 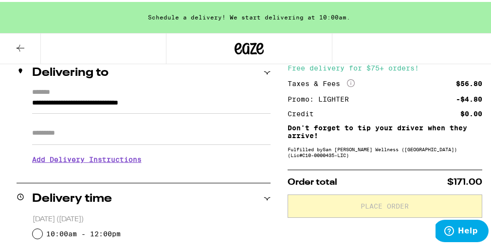 What do you see at coordinates (469, 97) in the screenshot?
I see `div: -$4.80` at bounding box center [469, 97].